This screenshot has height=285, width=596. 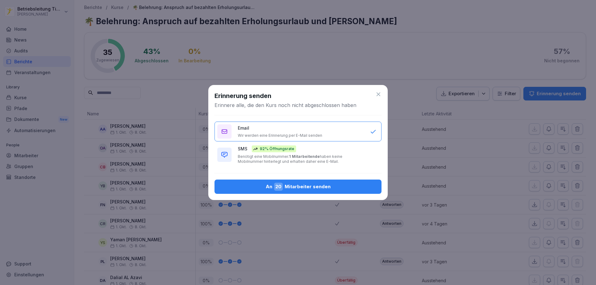 What do you see at coordinates (280, 136) in the screenshot?
I see `p: Wir werden eine Erinnerung per E-Mail senden` at bounding box center [280, 136].